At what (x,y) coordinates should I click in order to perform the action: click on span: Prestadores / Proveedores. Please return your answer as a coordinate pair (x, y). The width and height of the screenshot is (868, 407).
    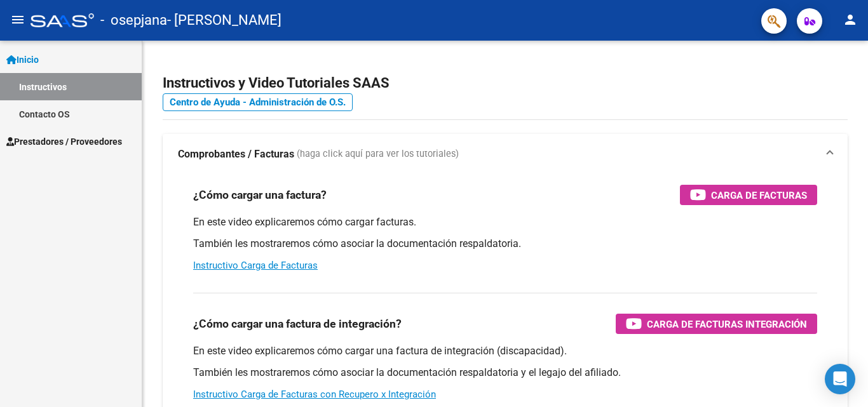
    Looking at the image, I should click on (64, 142).